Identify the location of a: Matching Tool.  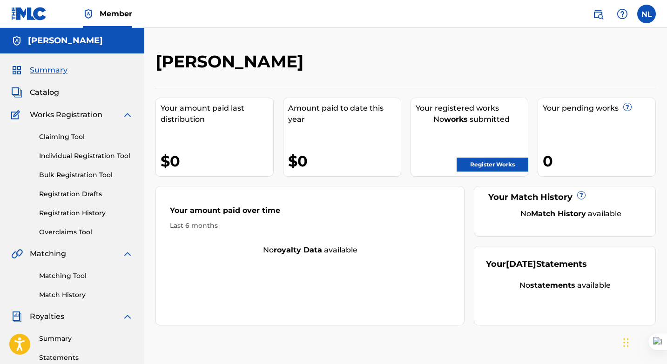
(86, 276).